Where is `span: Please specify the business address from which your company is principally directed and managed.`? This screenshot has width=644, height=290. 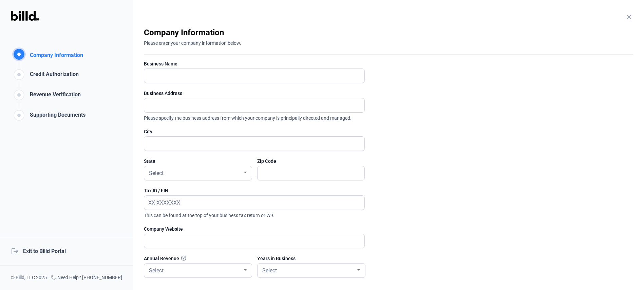
span: Please specify the business address from which your company is principally directed and managed. is located at coordinates (254, 117).